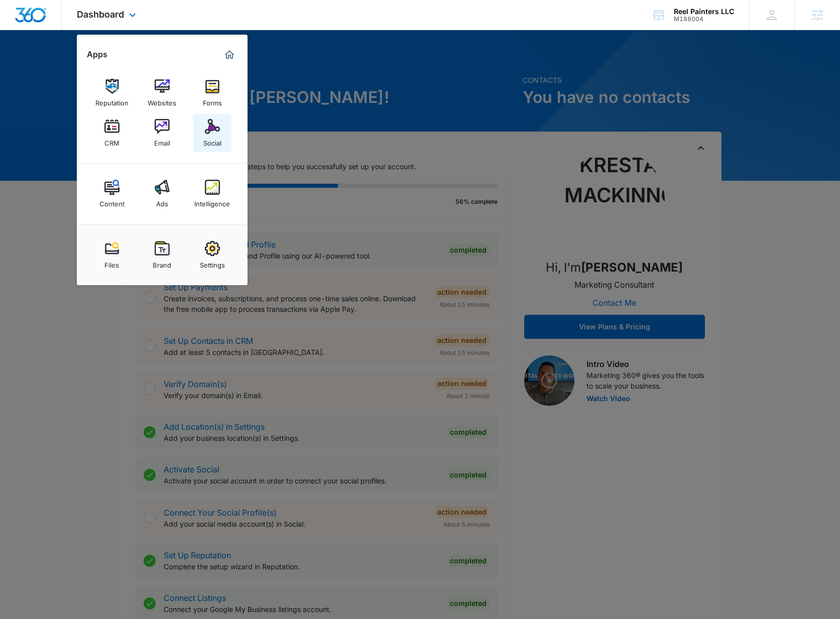 The width and height of the screenshot is (840, 619). I want to click on div: Forms, so click(213, 101).